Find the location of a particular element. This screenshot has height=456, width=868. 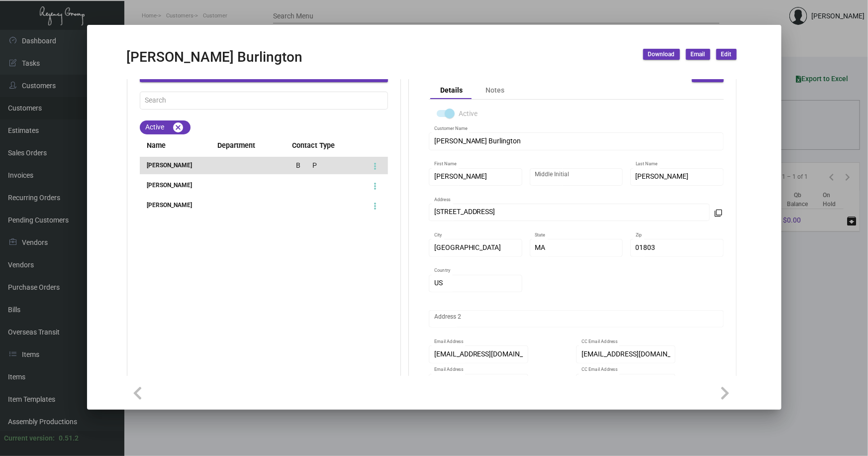

span: Active is located at coordinates (468, 113).